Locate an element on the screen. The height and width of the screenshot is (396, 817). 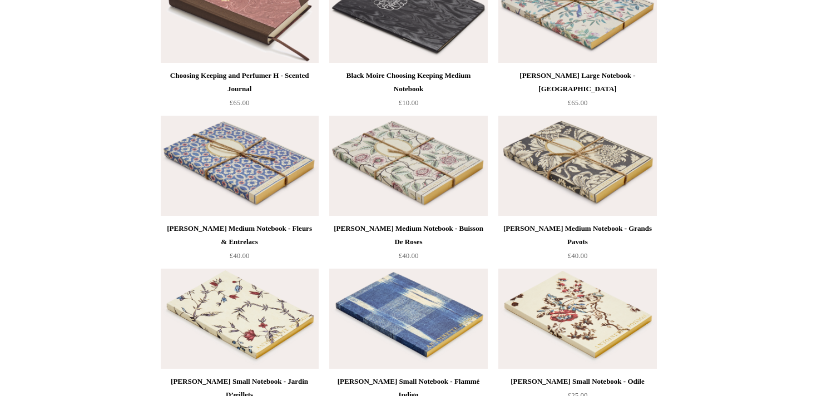
a: Antoinette Poisson Small Notebook - Flammé Indigo Antoinette Poisson Small Notebook - Flammé Indigo is located at coordinates (408, 319).